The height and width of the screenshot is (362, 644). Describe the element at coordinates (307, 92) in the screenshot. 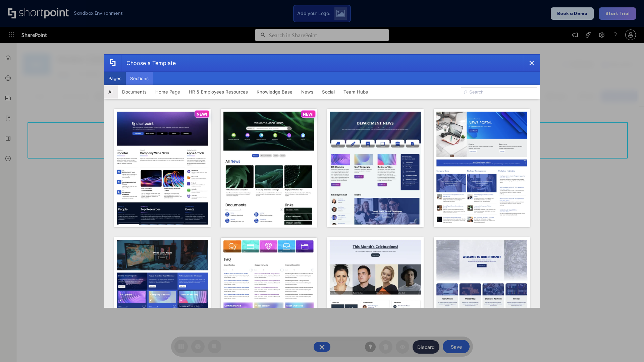

I see `button: News` at that location.